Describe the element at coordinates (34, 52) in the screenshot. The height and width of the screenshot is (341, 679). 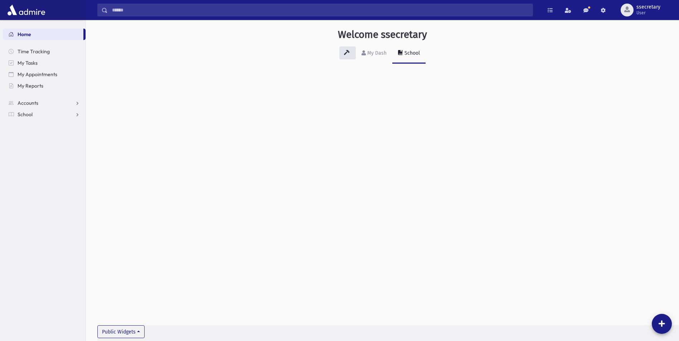
I see `span: Time Tracking` at that location.